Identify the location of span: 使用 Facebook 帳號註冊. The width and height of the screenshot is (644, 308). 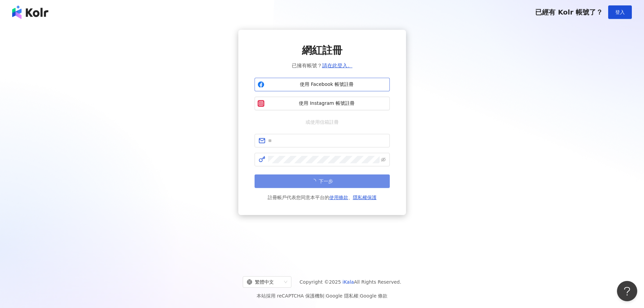
(327, 85).